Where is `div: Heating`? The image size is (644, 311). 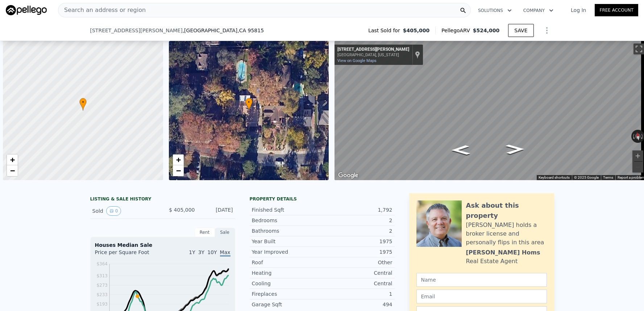 div: Heating is located at coordinates (287, 273).